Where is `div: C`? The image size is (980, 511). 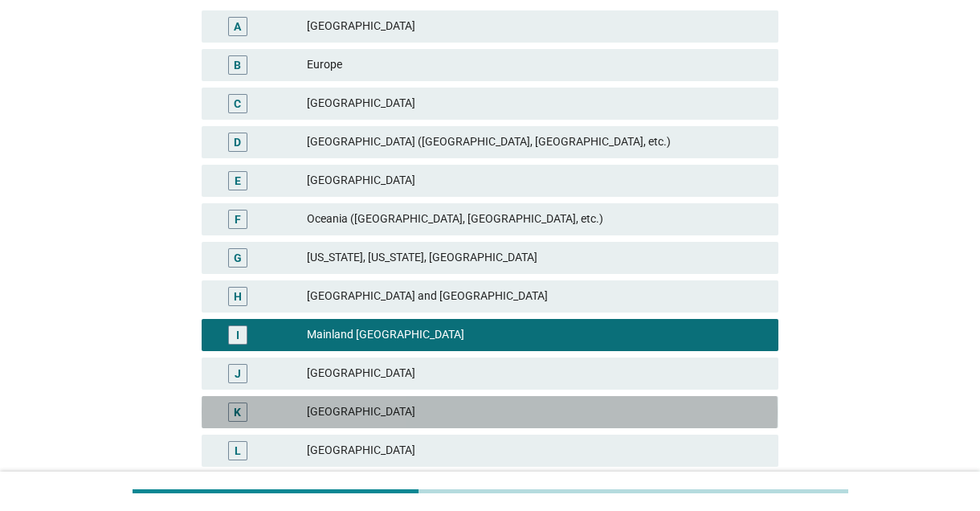
div: C is located at coordinates (237, 103).